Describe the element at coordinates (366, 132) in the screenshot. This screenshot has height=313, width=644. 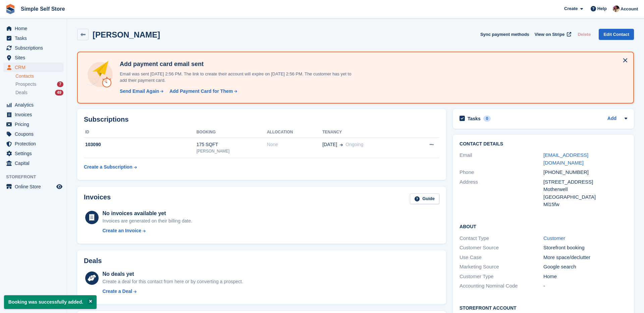
I see `th: Tenancy` at that location.